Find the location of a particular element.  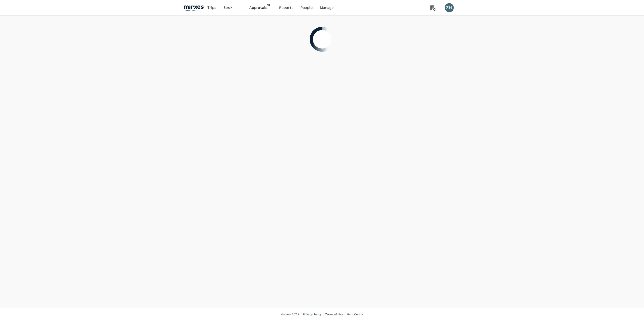

span: Privacy Policy is located at coordinates (312, 314).